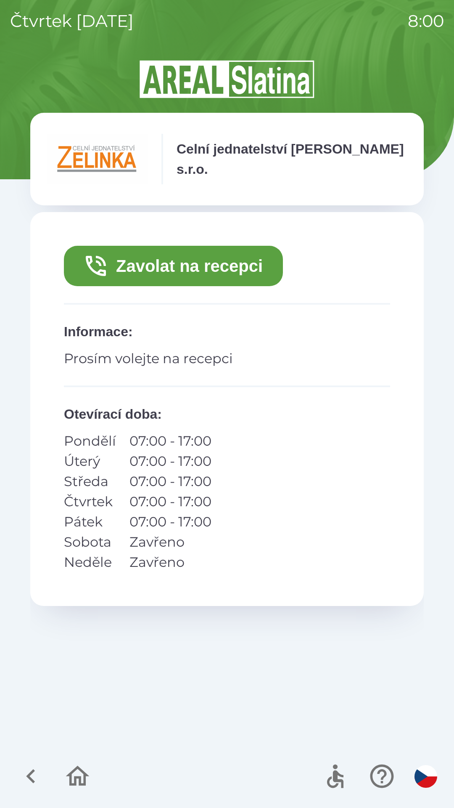  What do you see at coordinates (227, 414) in the screenshot?
I see `p: Otevírací doba :` at bounding box center [227, 414].